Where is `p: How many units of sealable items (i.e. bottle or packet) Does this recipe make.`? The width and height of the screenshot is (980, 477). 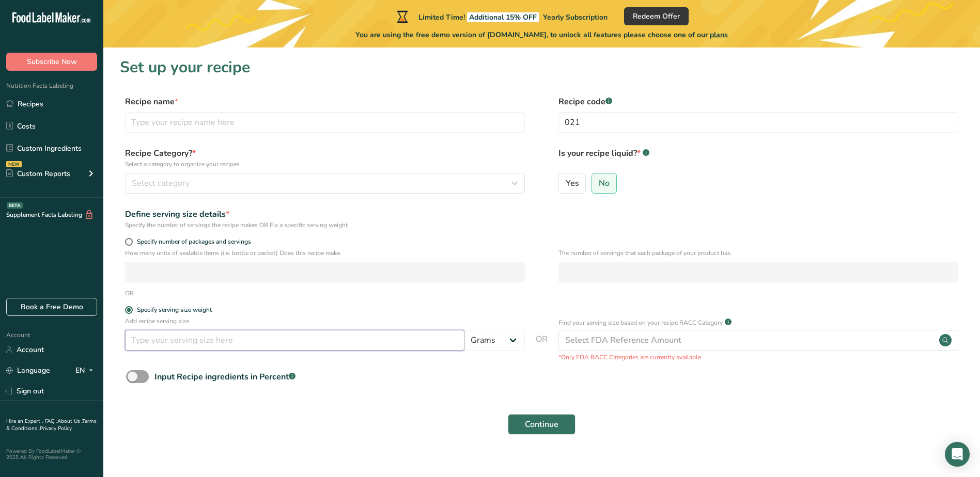 p: How many units of sealable items (i.e. bottle or packet) Does this recipe make. is located at coordinates (325, 253).